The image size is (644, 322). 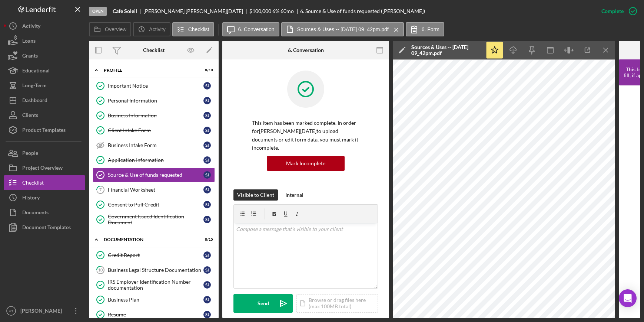 What do you see at coordinates (42, 168) in the screenshot?
I see `div: Project Overview` at bounding box center [42, 168].